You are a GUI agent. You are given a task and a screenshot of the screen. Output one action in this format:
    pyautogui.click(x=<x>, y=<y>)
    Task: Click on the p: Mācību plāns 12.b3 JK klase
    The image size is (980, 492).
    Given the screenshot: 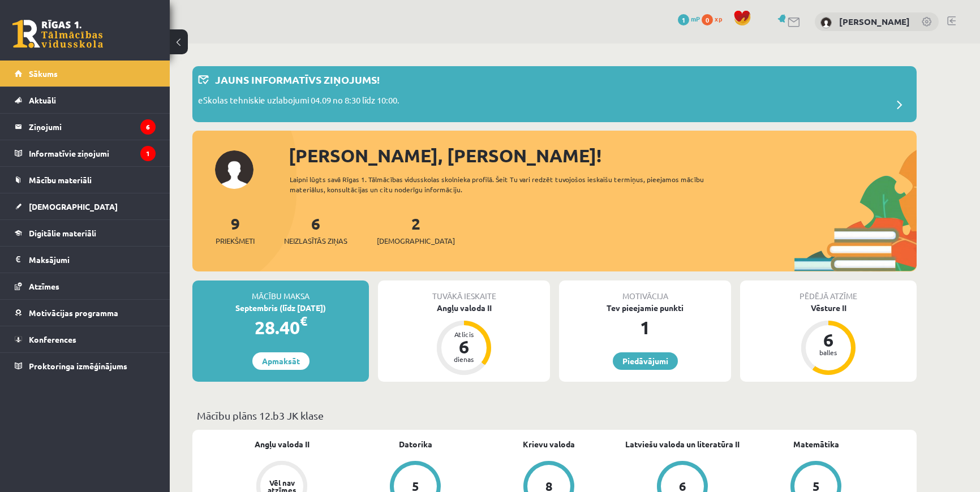 What is the action you would take?
    pyautogui.click(x=554, y=415)
    